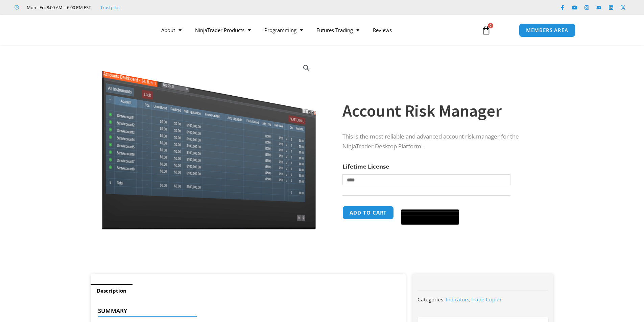 This screenshot has height=322, width=644. I want to click on p: This is the most reliable and advanced account risk manager for the NinjaTrader Desktop Platform., so click(441, 142).